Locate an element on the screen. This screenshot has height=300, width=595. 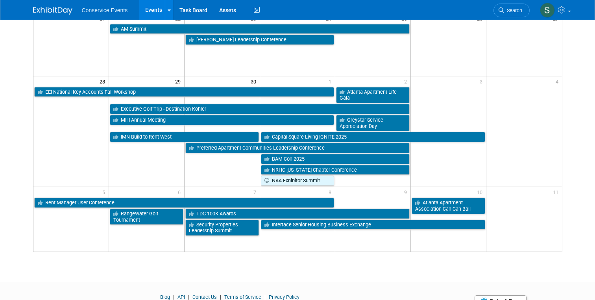
span: 6 is located at coordinates (181, 192).